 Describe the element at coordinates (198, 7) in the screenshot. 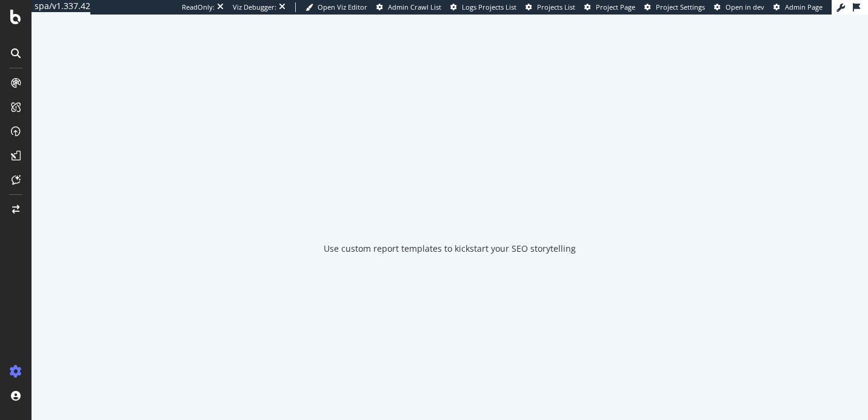

I see `div: ReadOnly:` at that location.